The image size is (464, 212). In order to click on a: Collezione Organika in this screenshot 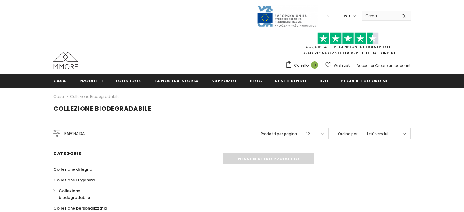, I will do `click(74, 180)`.